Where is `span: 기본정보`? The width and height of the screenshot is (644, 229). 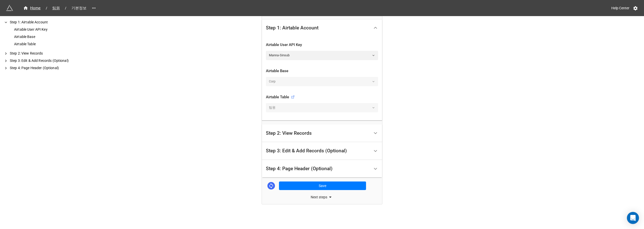 span: 기본정보 is located at coordinates (79, 8).